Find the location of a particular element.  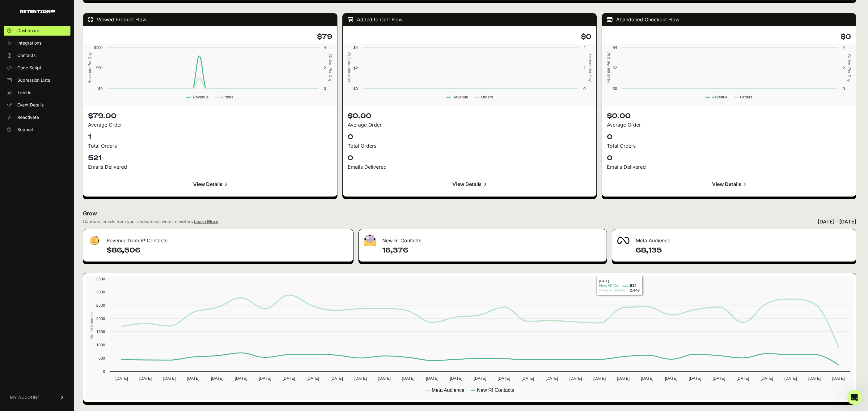

div: Meta Audience is located at coordinates (734, 238).